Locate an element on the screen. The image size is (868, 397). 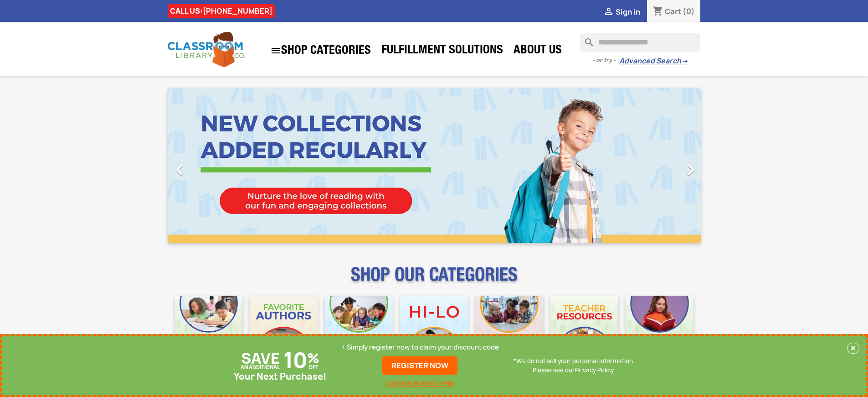
img: CLC_Teacher_Resources_Mobile.jpg is located at coordinates (584, 330).